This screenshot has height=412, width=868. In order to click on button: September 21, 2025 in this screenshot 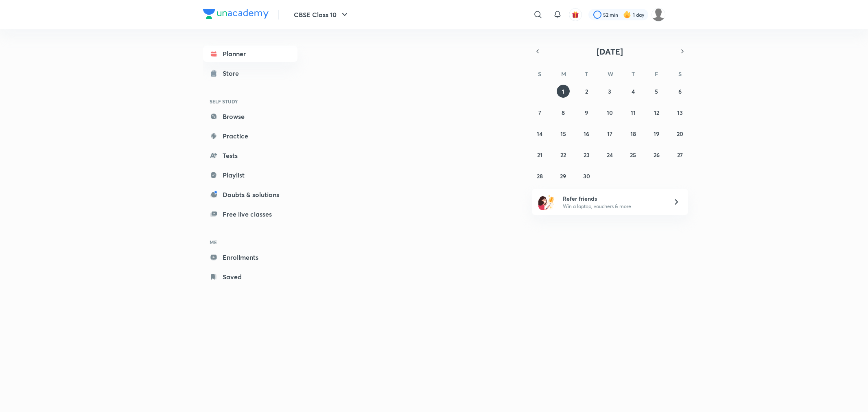, I will do `click(540, 154)`.